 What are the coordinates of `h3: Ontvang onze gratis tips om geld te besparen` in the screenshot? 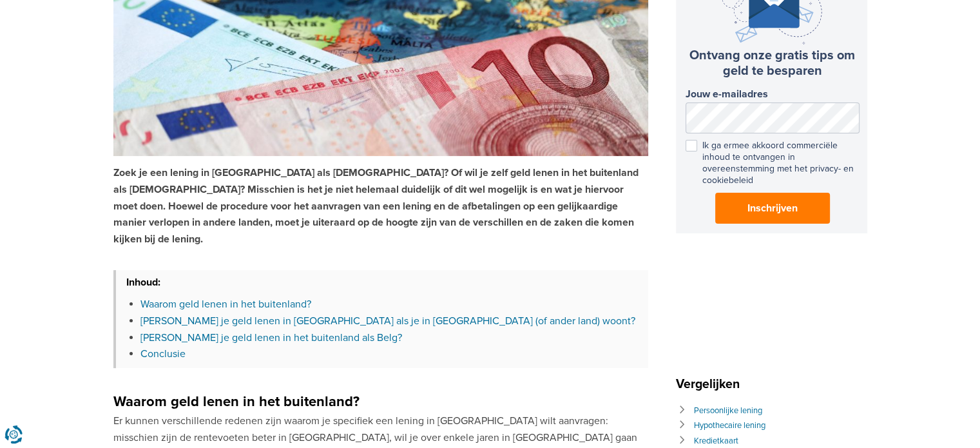 It's located at (772, 63).